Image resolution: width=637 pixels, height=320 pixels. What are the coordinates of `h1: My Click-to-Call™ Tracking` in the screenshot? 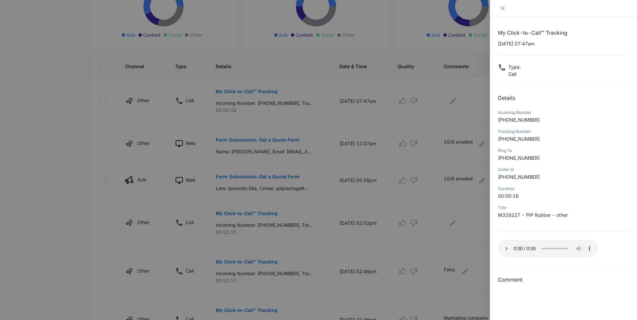 It's located at (563, 33).